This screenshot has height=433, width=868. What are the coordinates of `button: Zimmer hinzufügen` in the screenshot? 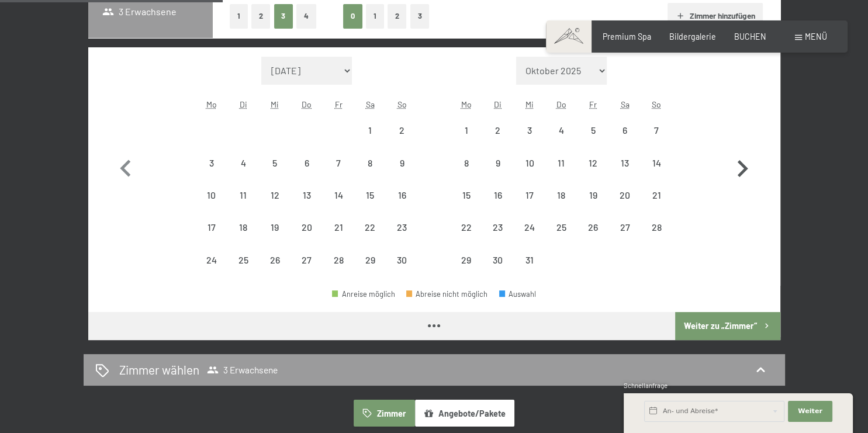 It's located at (715, 16).